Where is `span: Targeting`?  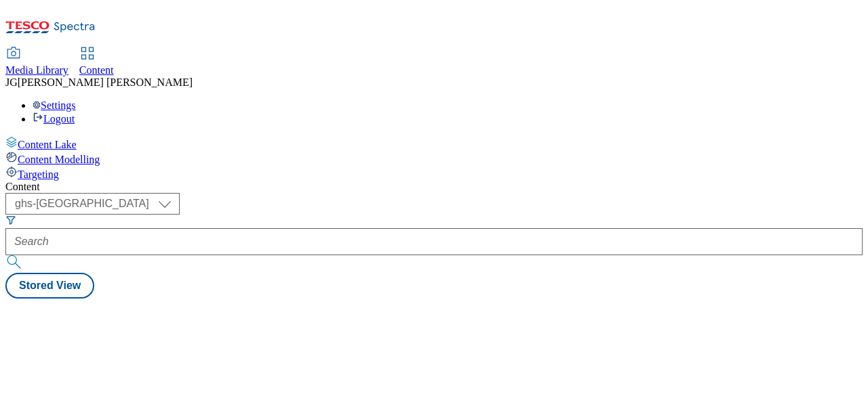 span: Targeting is located at coordinates (38, 174).